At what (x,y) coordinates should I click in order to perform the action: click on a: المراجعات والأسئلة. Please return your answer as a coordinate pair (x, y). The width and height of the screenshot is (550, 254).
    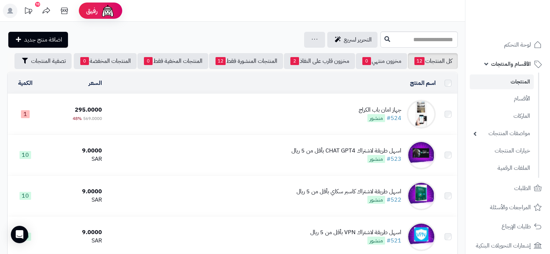
    Looking at the image, I should click on (507, 207).